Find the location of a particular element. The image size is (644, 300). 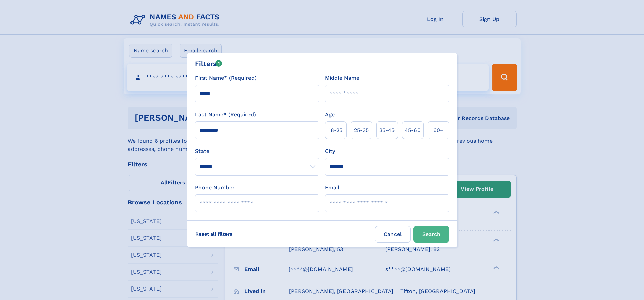

label: Age is located at coordinates (329, 114).